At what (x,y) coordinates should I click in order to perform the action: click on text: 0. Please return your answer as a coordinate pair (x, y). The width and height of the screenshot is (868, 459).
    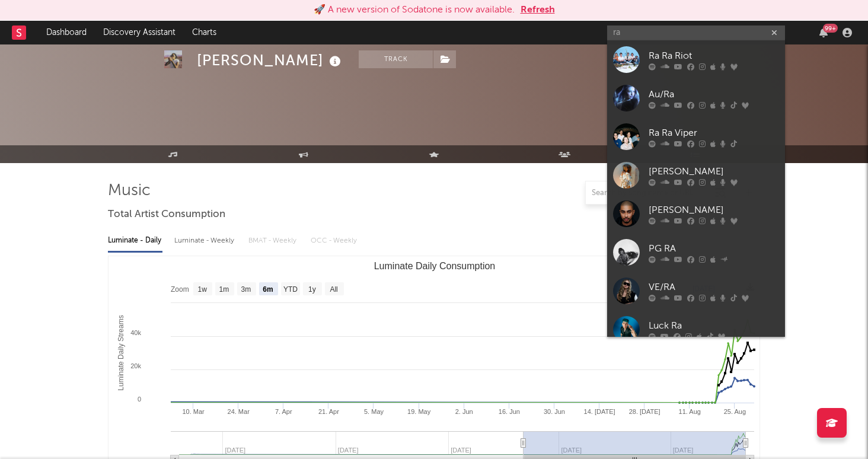
    Looking at the image, I should click on (139, 399).